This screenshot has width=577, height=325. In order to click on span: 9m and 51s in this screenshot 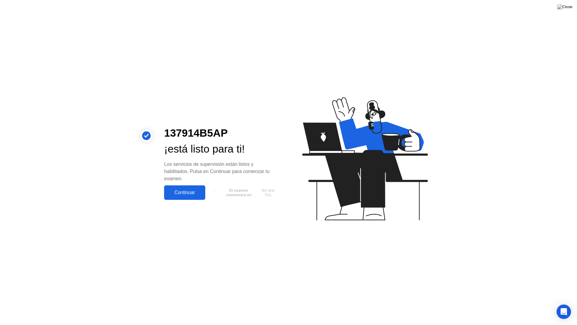, I will do `click(268, 192)`.